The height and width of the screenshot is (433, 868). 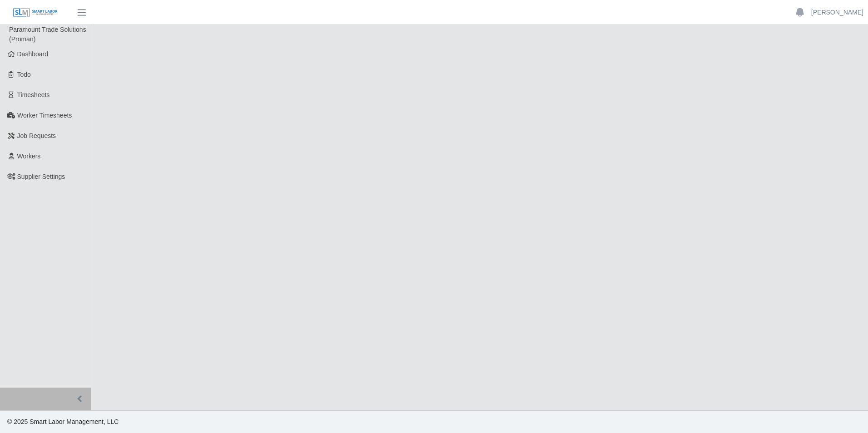 What do you see at coordinates (42, 176) in the screenshot?
I see `span: Supplier Settings` at bounding box center [42, 176].